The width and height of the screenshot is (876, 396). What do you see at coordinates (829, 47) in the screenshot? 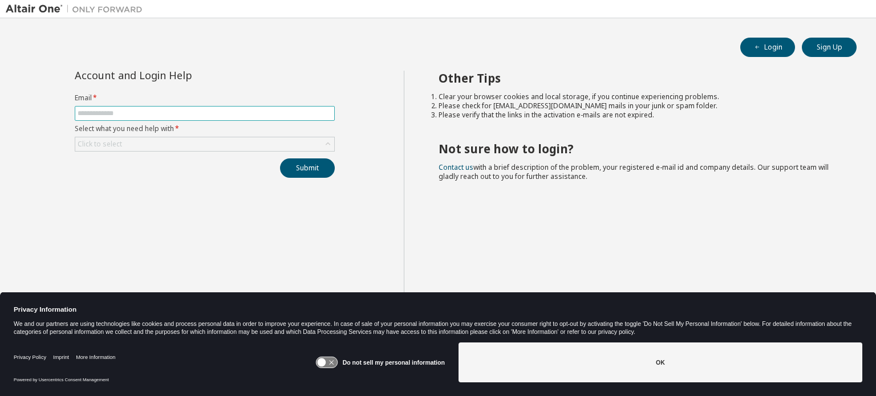
I see `button: Sign Up` at bounding box center [829, 47].